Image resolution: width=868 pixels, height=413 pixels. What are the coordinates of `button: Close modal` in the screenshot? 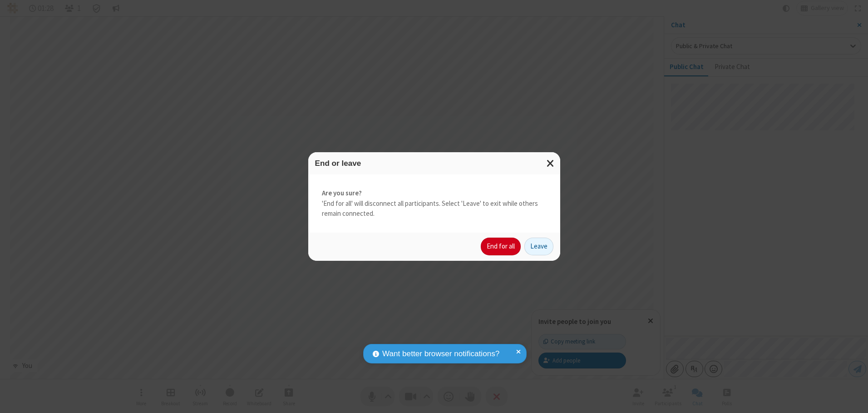 It's located at (551, 163).